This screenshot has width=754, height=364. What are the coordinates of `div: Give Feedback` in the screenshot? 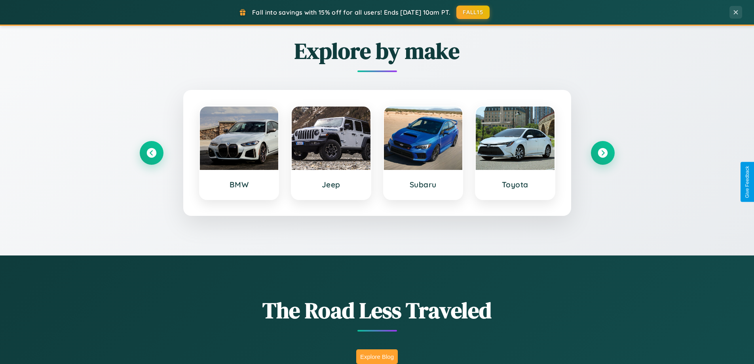 It's located at (747, 182).